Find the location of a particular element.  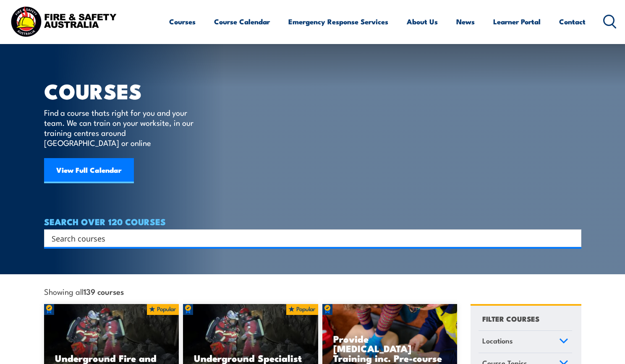

a: About Us is located at coordinates (422, 21).